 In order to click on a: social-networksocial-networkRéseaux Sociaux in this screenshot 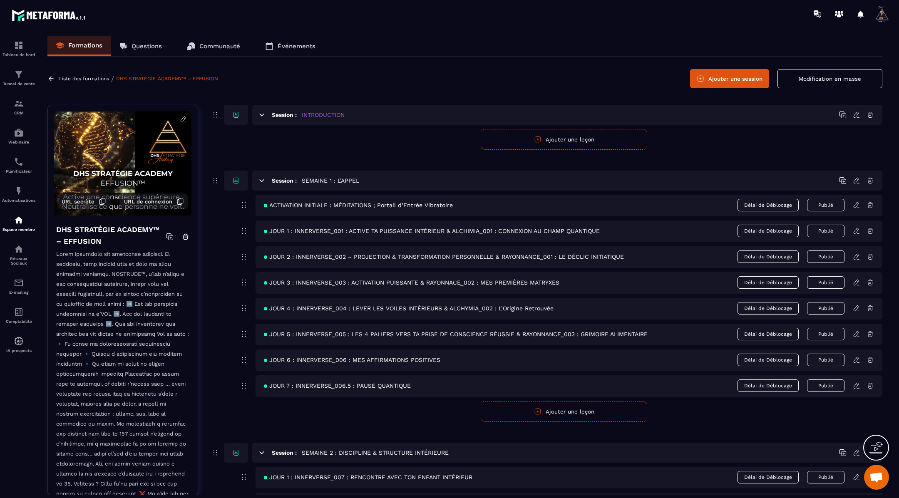, I will do `click(19, 255)`.